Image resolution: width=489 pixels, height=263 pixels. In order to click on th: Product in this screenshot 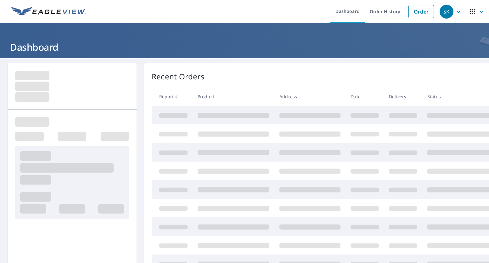, I will do `click(233, 96)`.